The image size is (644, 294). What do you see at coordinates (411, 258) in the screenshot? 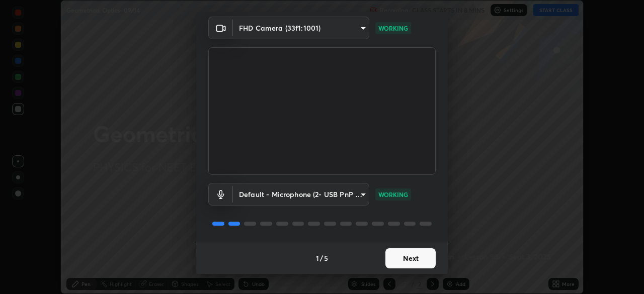
I see `button: Next` at bounding box center [411, 258].